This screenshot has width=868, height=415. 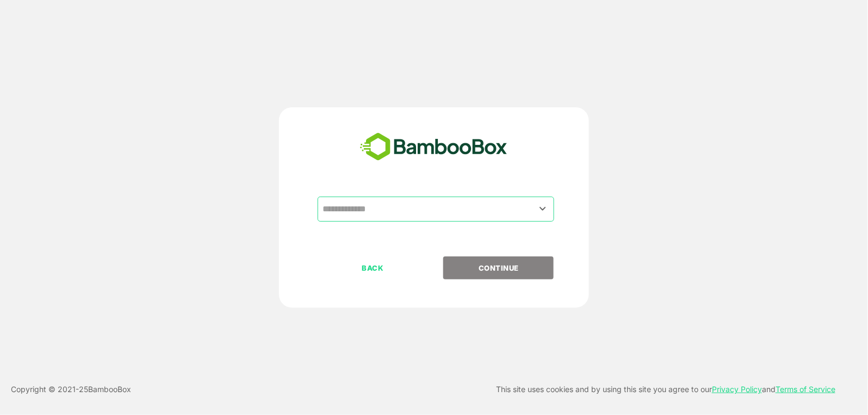 I want to click on p: CONTINUE, so click(x=499, y=268).